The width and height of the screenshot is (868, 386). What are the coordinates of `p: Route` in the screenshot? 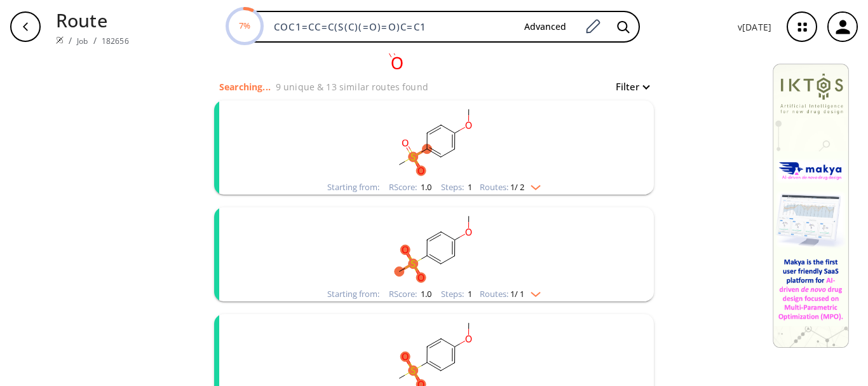 It's located at (92, 20).